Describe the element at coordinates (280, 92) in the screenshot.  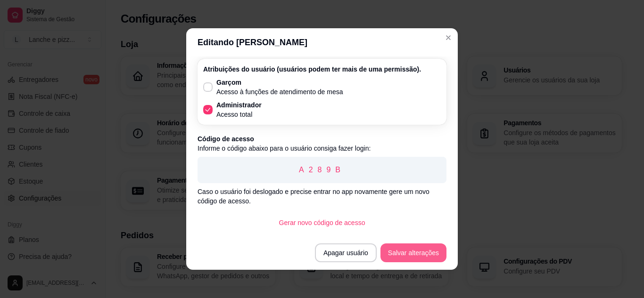
I see `p: Acesso à funções de atendimento de mesa` at that location.